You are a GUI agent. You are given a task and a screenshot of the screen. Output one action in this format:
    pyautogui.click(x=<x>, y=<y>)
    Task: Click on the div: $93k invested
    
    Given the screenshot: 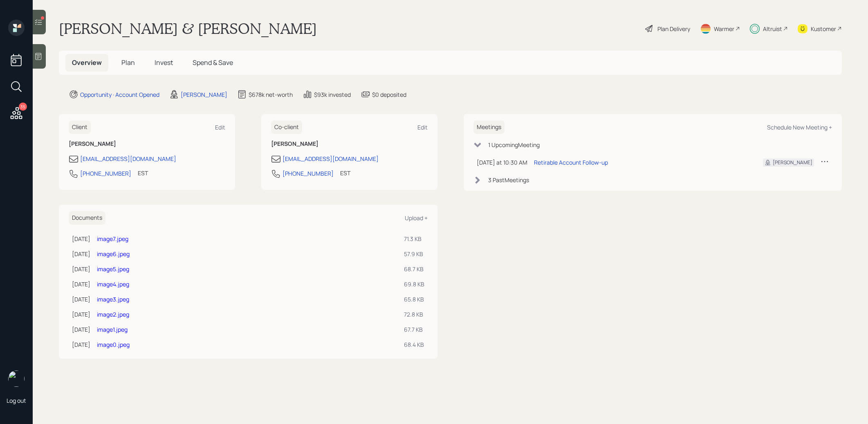 What is the action you would take?
    pyautogui.click(x=332, y=94)
    